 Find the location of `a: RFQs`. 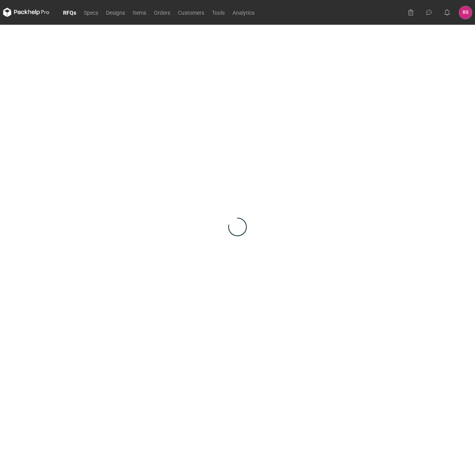

a: RFQs is located at coordinates (70, 12).